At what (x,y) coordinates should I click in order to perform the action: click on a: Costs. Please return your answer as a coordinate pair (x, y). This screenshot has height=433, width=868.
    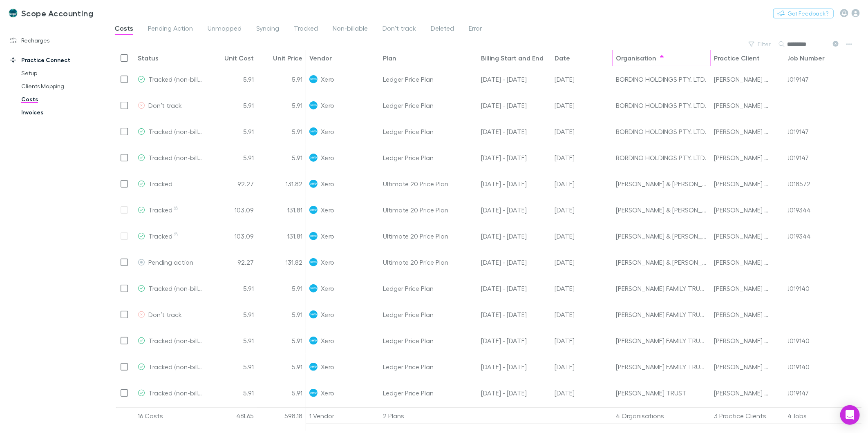
    Looking at the image, I should click on (63, 99).